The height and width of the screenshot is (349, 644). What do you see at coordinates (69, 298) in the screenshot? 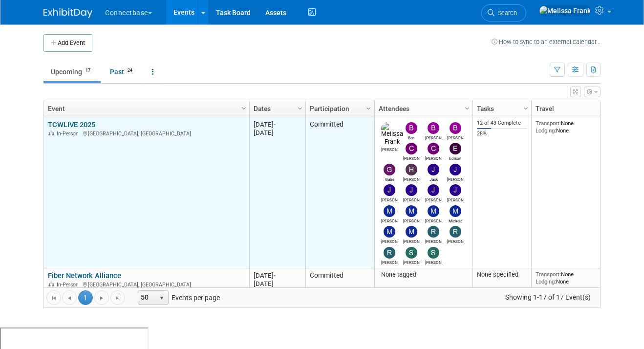
I see `a: Go to the previous page` at bounding box center [69, 298].